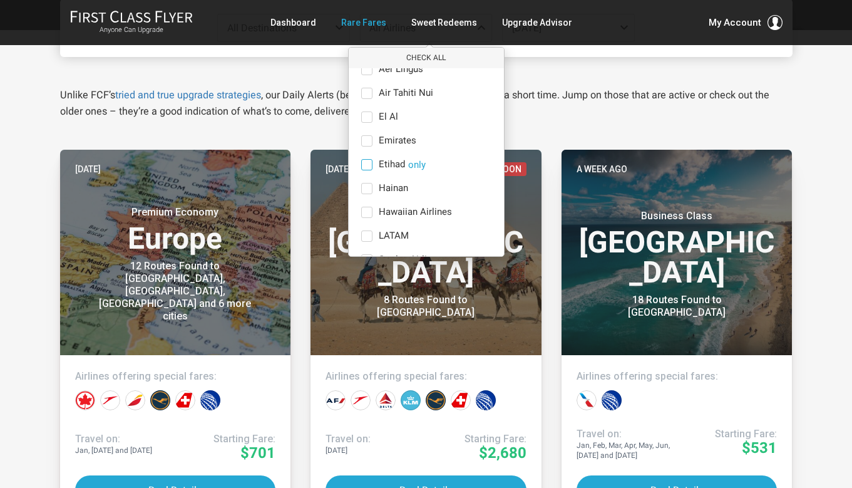 This screenshot has width=852, height=488. Describe the element at coordinates (293, 23) in the screenshot. I see `a: Dashboard` at that location.